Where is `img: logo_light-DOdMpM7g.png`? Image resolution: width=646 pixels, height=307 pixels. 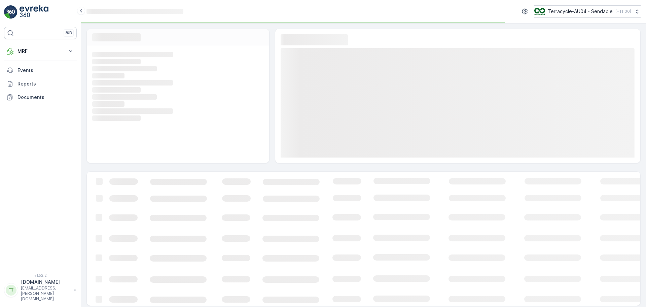
img: logo_light-DOdMpM7g.png is located at coordinates (34, 12).